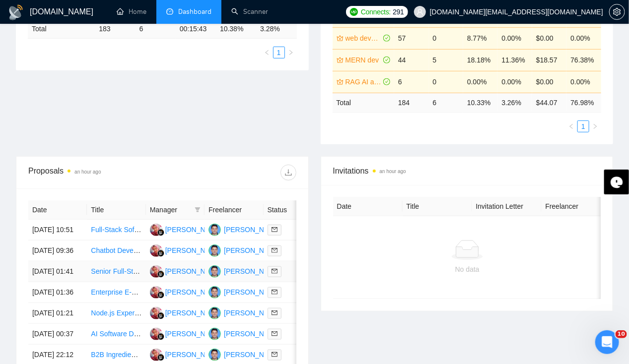 Image resolution: width=629 pixels, height=364 pixels. I want to click on td: 18.18%, so click(480, 60).